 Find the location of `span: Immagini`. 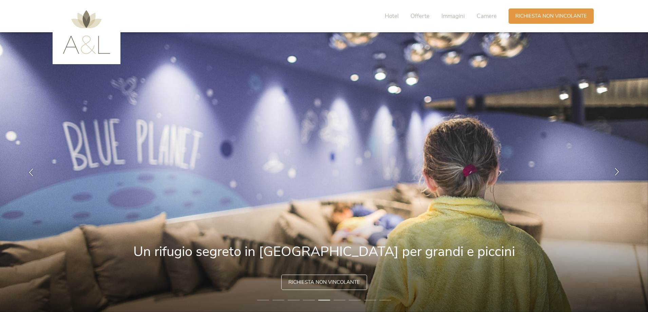

span: Immagini is located at coordinates (453, 16).